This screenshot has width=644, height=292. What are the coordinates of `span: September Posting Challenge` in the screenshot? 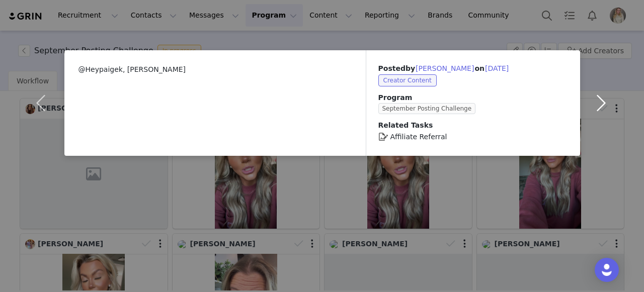 It's located at (427, 108).